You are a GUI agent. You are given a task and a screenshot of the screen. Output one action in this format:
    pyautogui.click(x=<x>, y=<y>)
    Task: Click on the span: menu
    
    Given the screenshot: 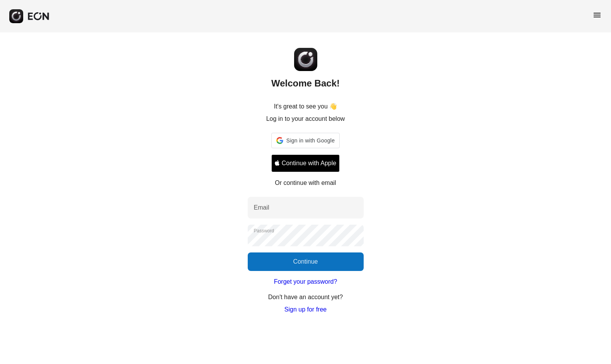 What is the action you would take?
    pyautogui.click(x=597, y=15)
    